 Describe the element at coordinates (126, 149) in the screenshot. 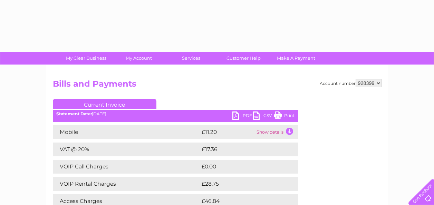

I see `td: VAT @ 20%` at that location.